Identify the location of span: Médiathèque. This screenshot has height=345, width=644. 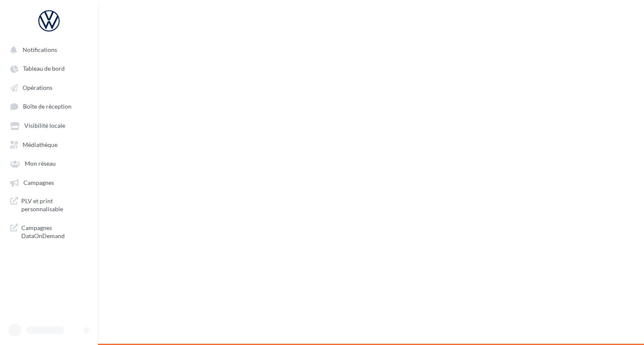
(40, 145).